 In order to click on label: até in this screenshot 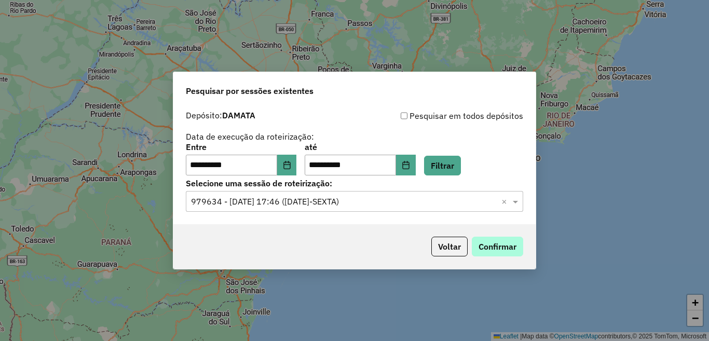, I will do `click(360, 147)`.